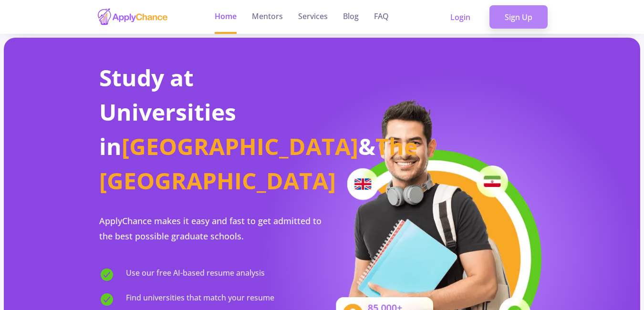  What do you see at coordinates (461, 17) in the screenshot?
I see `a: Login` at bounding box center [461, 17].